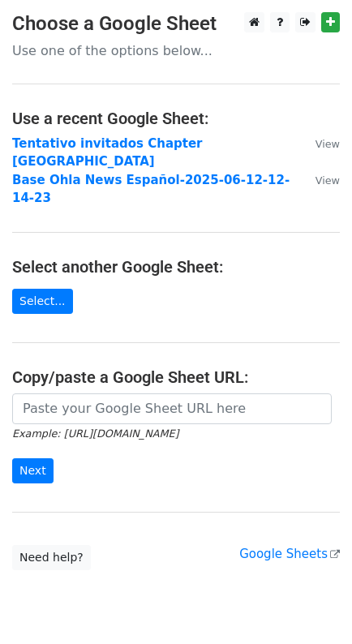  What do you see at coordinates (32, 471) in the screenshot?
I see `input: Next` at bounding box center [32, 471].